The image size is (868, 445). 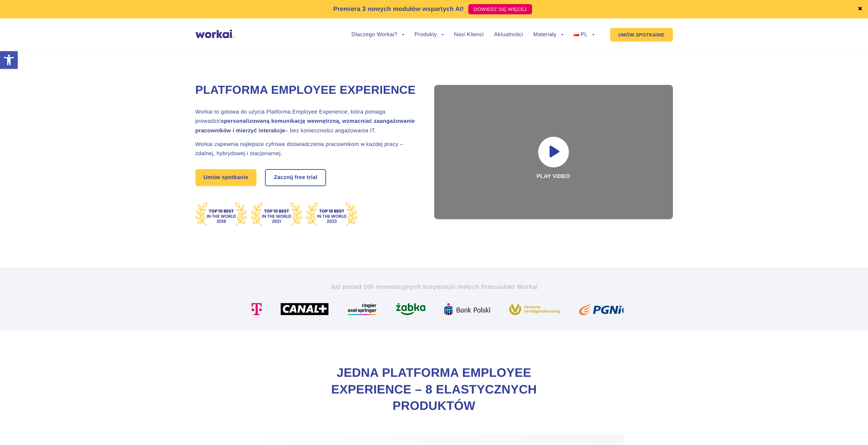 What do you see at coordinates (307, 90) in the screenshot?
I see `h1: Platforma Employee Experience` at bounding box center [307, 90].